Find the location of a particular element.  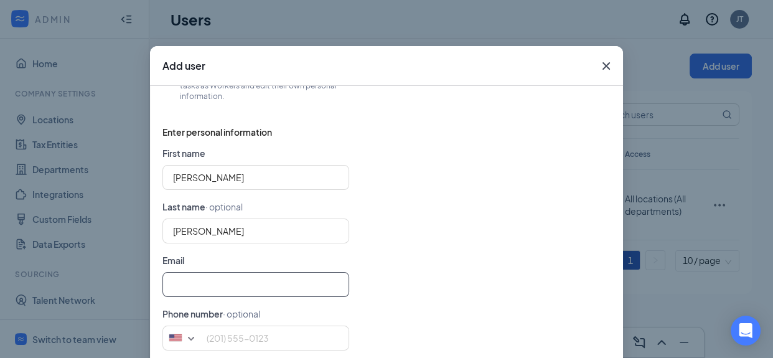

span: Last name is located at coordinates (184, 207).